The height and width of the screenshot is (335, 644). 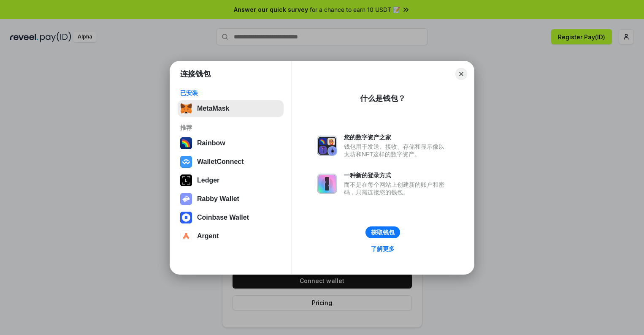 What do you see at coordinates (230, 236) in the screenshot?
I see `button: Argent` at bounding box center [230, 236].